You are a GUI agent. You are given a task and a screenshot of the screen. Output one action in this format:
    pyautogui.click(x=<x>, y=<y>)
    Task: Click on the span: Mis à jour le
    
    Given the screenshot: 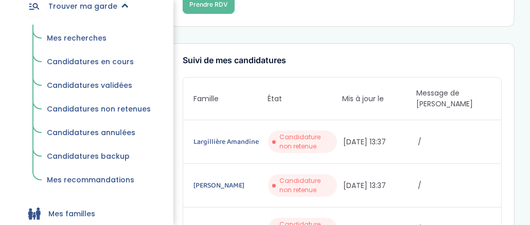 What is the action you would take?
    pyautogui.click(x=379, y=99)
    